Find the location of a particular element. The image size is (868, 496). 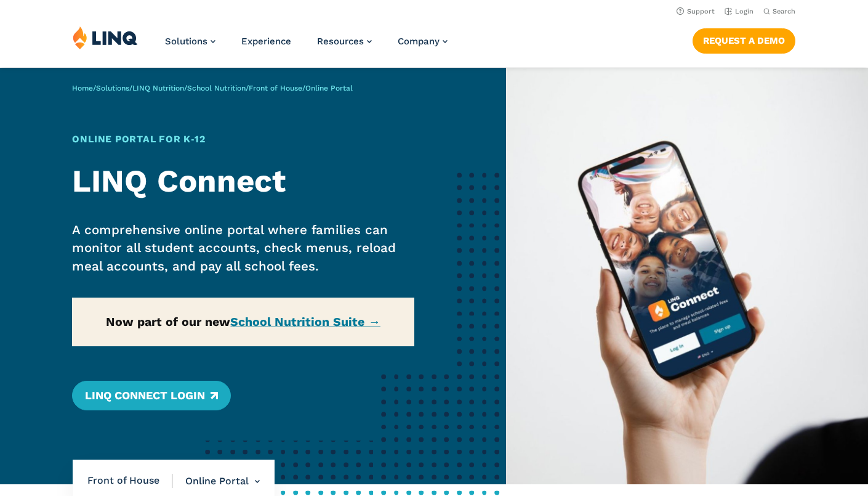

a: Support is located at coordinates (696, 11).